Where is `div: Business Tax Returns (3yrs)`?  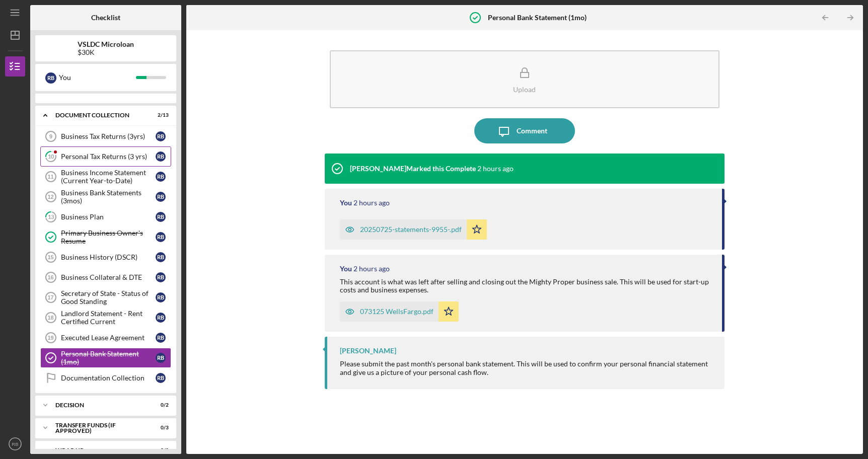
div: Business Tax Returns (3yrs) is located at coordinates (108, 137).